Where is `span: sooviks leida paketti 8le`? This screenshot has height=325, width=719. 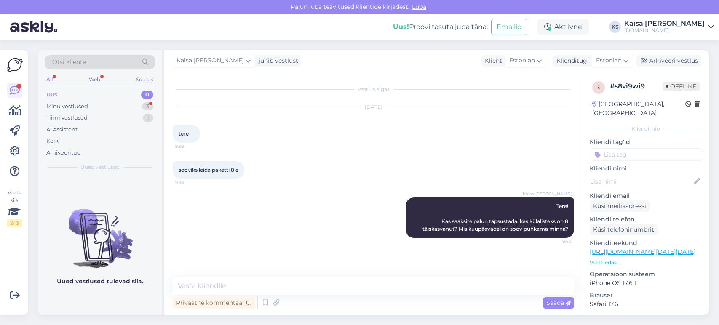 span: sooviks leida paketti 8le is located at coordinates (208, 170).